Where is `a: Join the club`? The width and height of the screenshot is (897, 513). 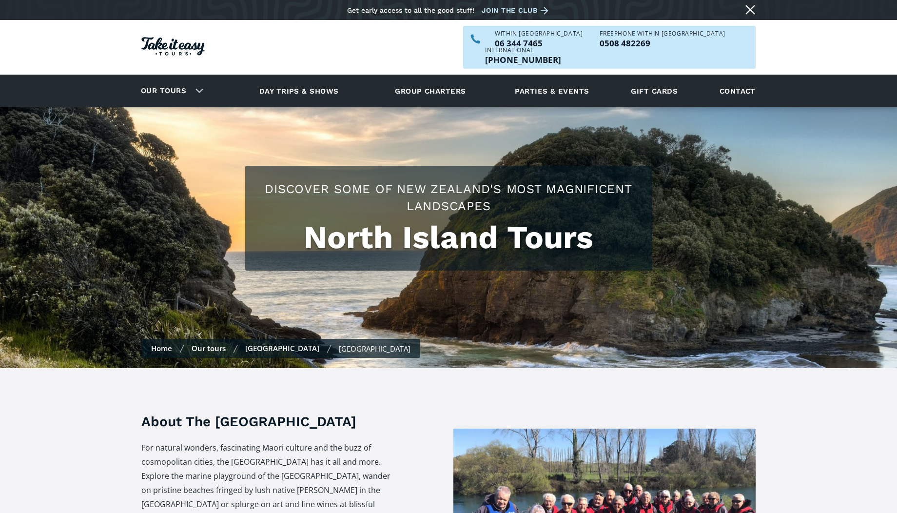 a: Join the club is located at coordinates (517, 10).